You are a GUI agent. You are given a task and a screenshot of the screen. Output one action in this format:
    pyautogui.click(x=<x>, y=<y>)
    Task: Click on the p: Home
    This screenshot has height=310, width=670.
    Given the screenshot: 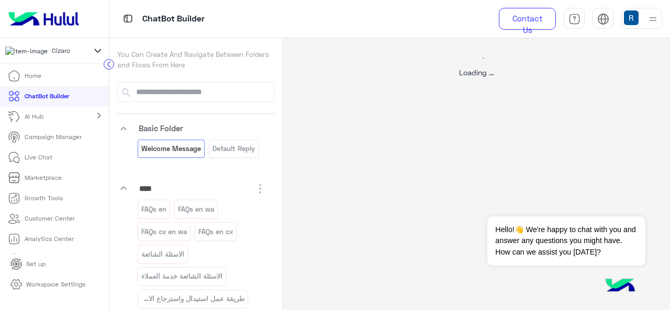 What is the action you would take?
    pyautogui.click(x=33, y=76)
    